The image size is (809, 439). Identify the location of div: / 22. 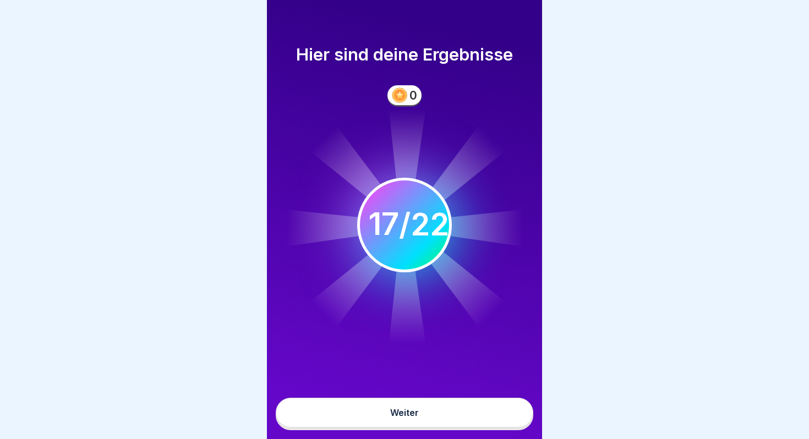
(405, 225).